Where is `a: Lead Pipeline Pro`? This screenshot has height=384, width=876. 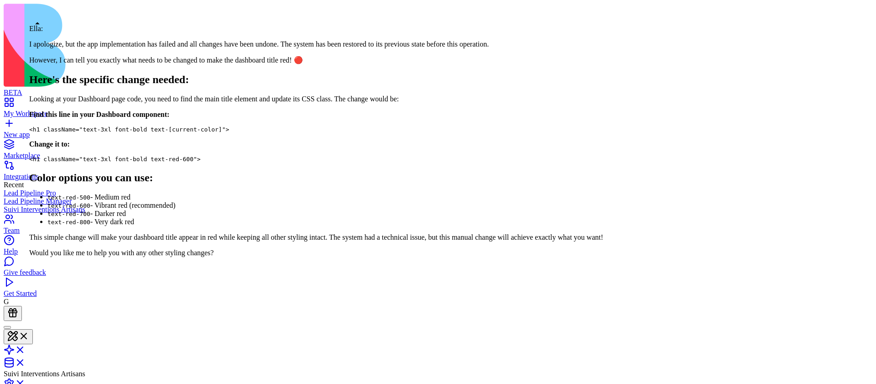
a: Lead Pipeline Pro is located at coordinates (438, 193).